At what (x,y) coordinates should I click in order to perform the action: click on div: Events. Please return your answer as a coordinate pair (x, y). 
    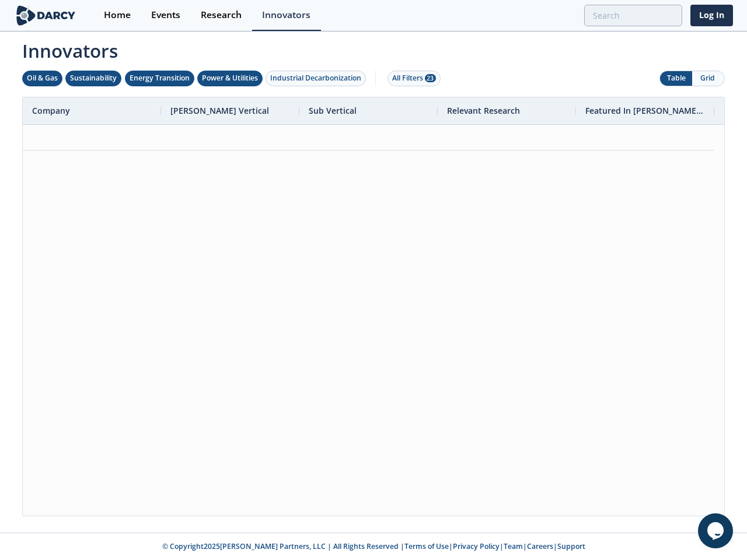
    Looking at the image, I should click on (166, 15).